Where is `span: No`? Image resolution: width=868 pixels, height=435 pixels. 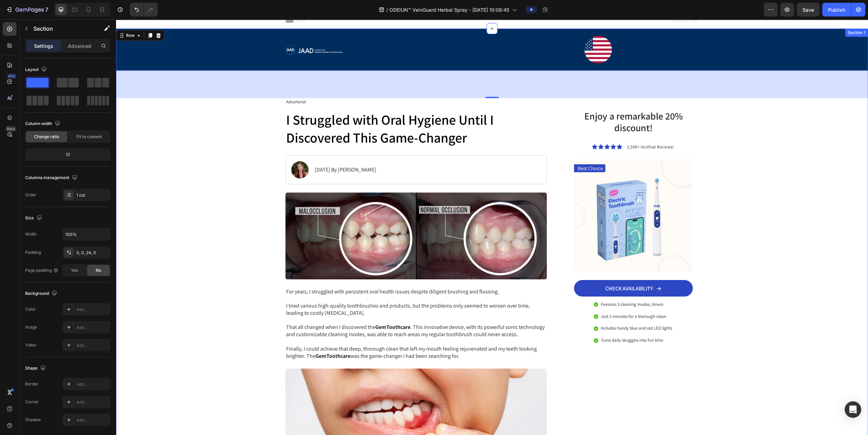
span: No is located at coordinates (98, 270).